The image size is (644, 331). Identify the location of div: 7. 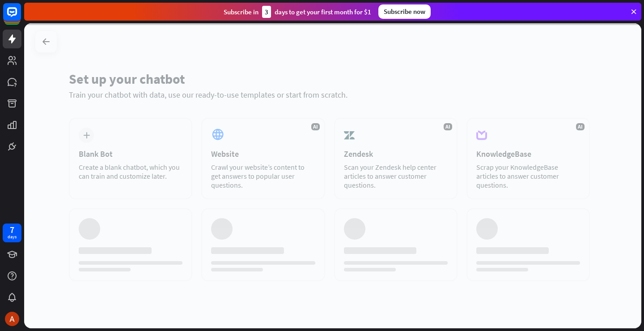
(12, 230).